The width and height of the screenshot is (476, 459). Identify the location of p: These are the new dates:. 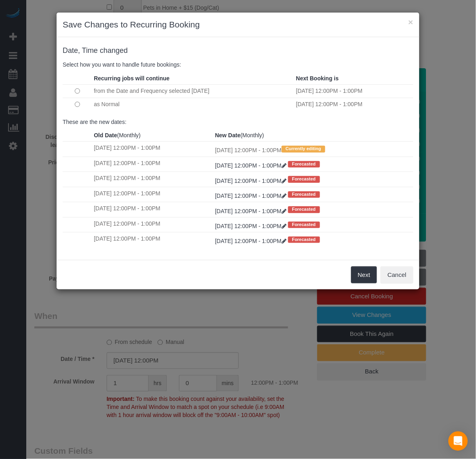
(238, 122).